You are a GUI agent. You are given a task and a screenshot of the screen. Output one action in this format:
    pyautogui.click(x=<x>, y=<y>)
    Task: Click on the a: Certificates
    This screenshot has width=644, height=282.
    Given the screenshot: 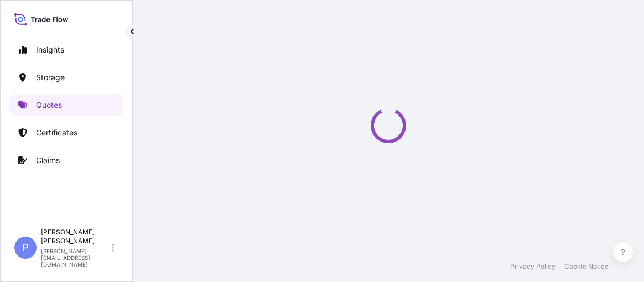 What is the action you would take?
    pyautogui.click(x=67, y=133)
    